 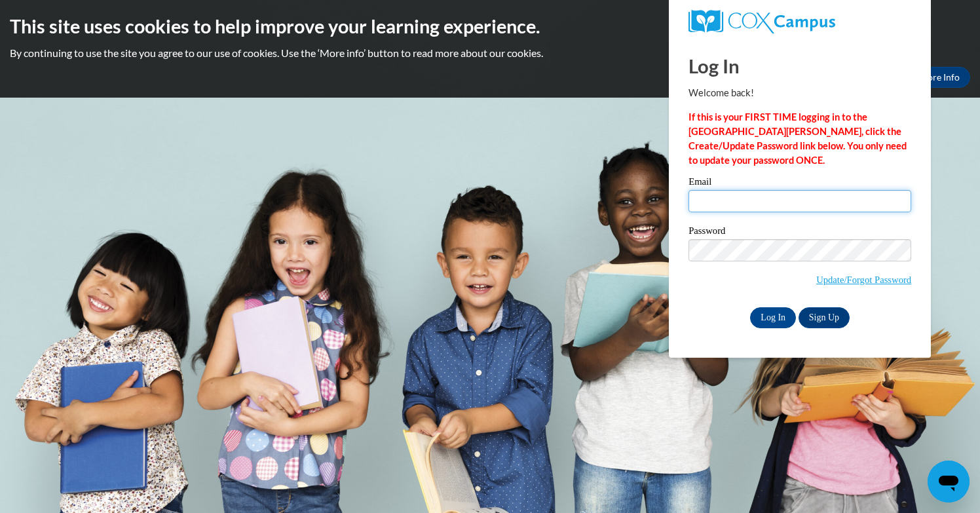 What do you see at coordinates (863, 280) in the screenshot?
I see `a: Update/Forgot Password` at bounding box center [863, 280].